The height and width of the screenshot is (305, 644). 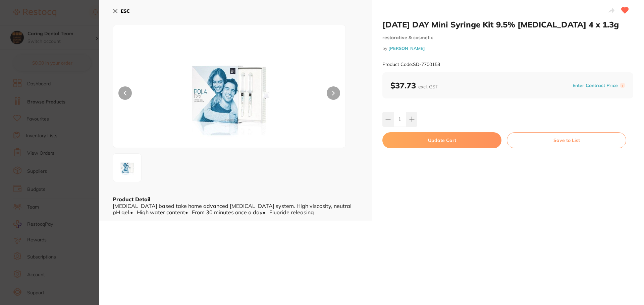 I want to click on small: by, so click(x=508, y=48).